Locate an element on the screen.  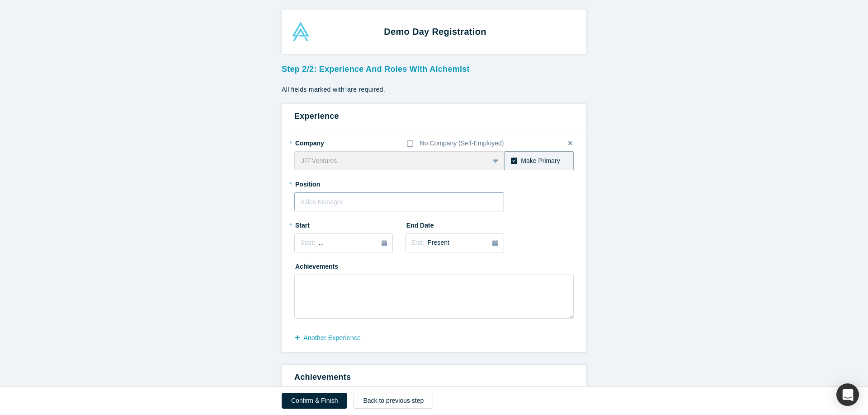
label: Start is located at coordinates (320, 224).